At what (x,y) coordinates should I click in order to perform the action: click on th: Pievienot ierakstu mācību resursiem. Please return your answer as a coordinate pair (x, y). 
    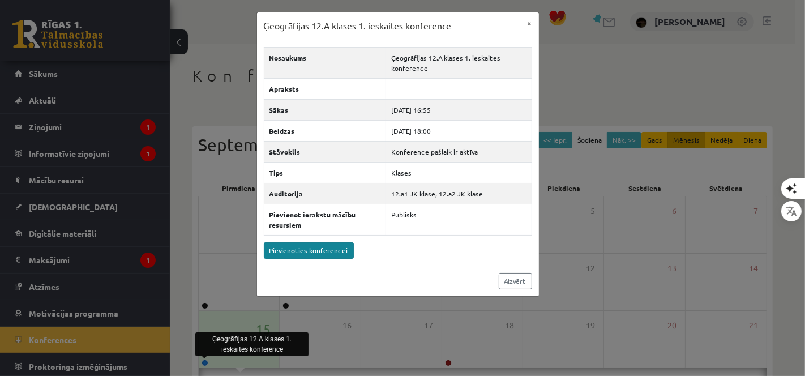
    Looking at the image, I should click on (324, 219).